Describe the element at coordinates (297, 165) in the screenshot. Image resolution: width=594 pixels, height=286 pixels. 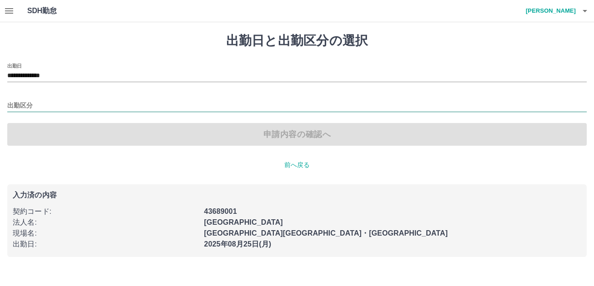
I see `p: 前へ戻る` at that location.